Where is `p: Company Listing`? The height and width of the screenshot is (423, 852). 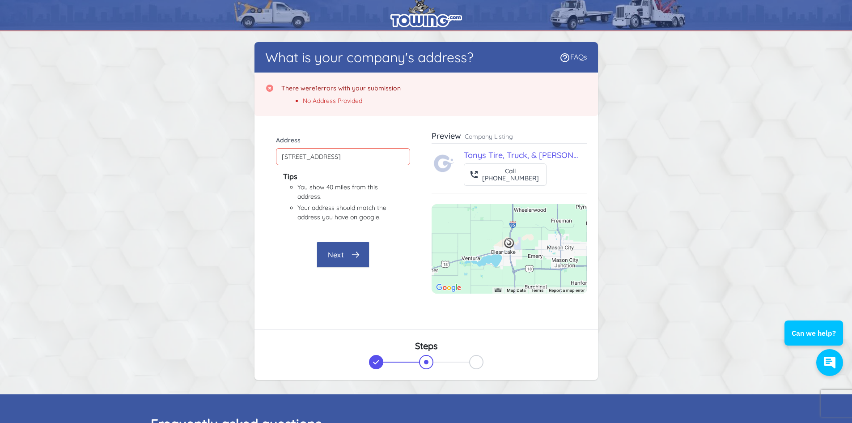
p: Company Listing is located at coordinates (489, 136).